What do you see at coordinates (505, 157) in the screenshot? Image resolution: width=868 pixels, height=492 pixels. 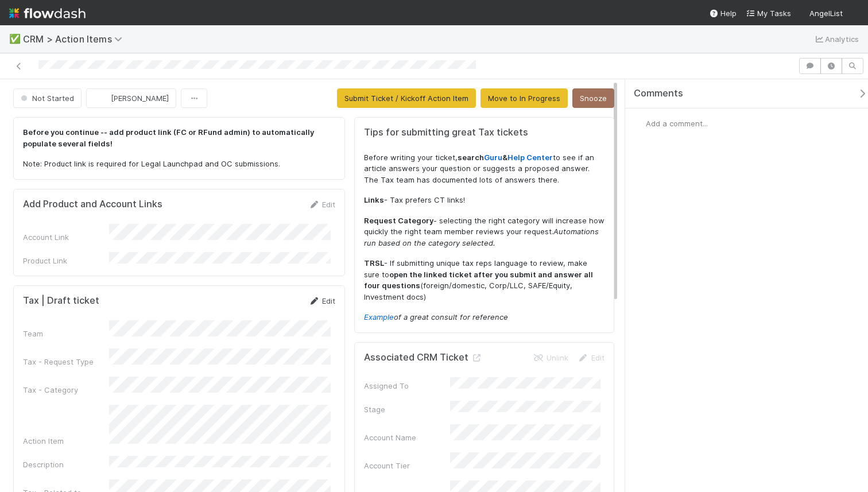 I see `strong: search &` at bounding box center [505, 157].